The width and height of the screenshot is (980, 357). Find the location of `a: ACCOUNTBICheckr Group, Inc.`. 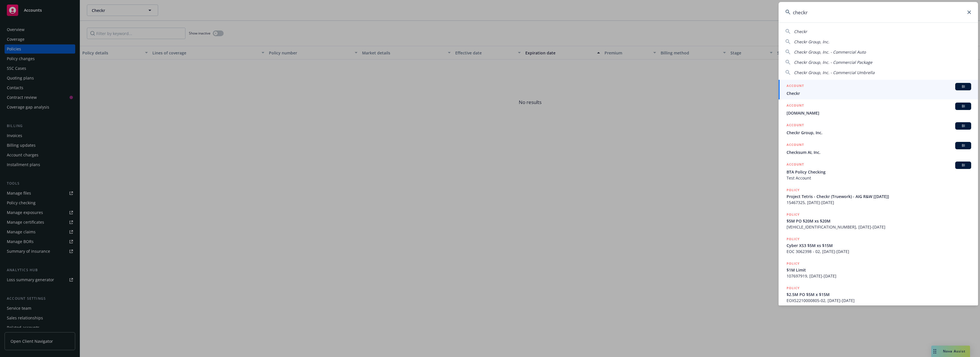

a: ACCOUNTBICheckr Group, Inc. is located at coordinates (879, 128).